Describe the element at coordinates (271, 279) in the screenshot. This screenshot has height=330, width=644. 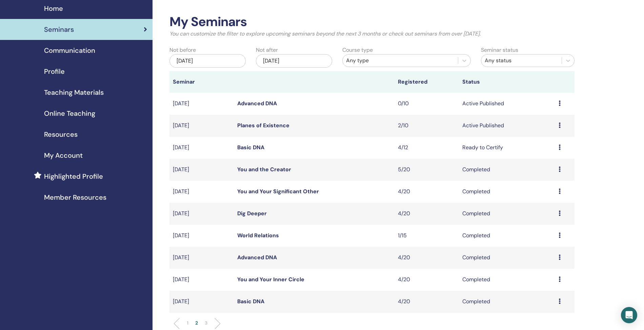
I see `a: You and Your Inner Circle` at that location.